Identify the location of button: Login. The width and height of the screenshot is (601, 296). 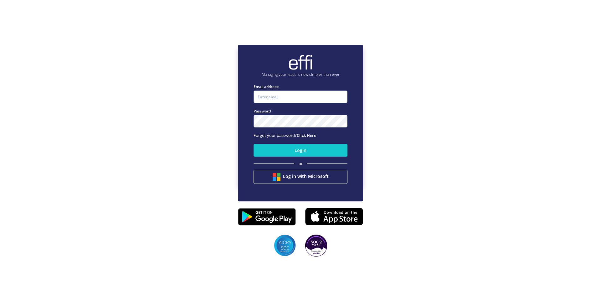
(301, 150).